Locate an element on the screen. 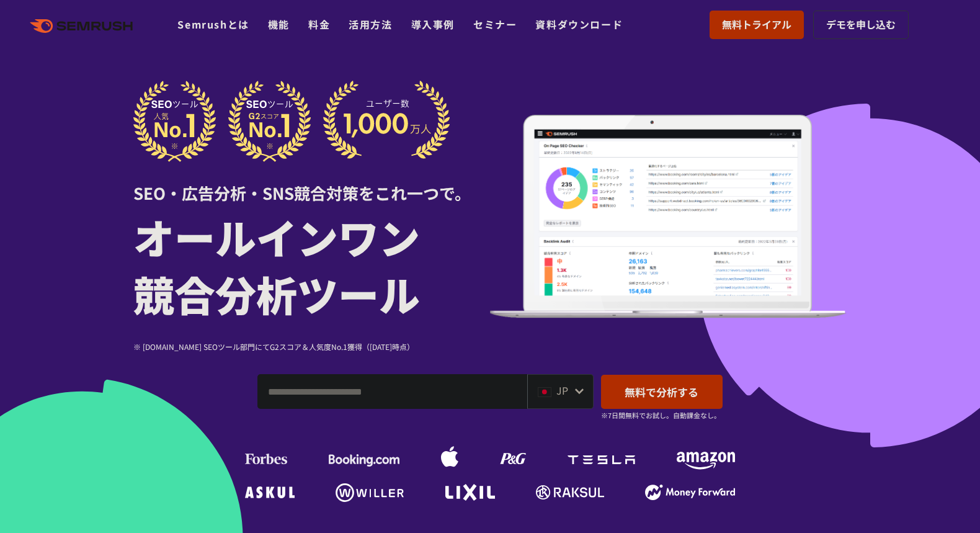 This screenshot has height=533, width=980. a: Semrushとは is located at coordinates (213, 24).